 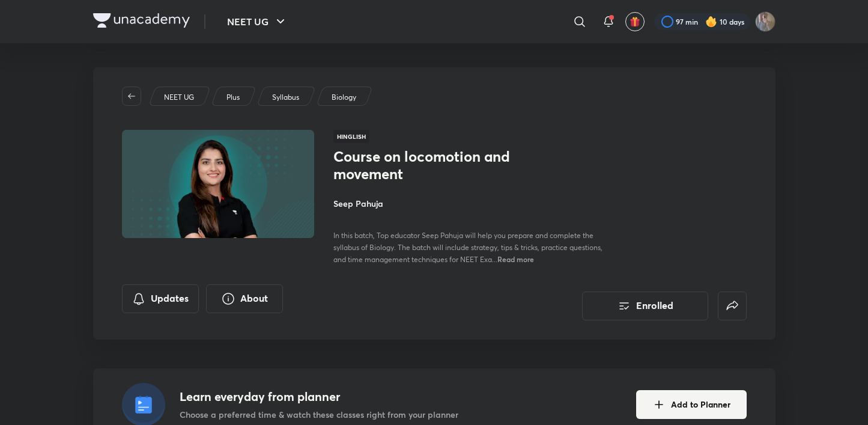 I want to click on img: shubhanshu yadav, so click(x=765, y=22).